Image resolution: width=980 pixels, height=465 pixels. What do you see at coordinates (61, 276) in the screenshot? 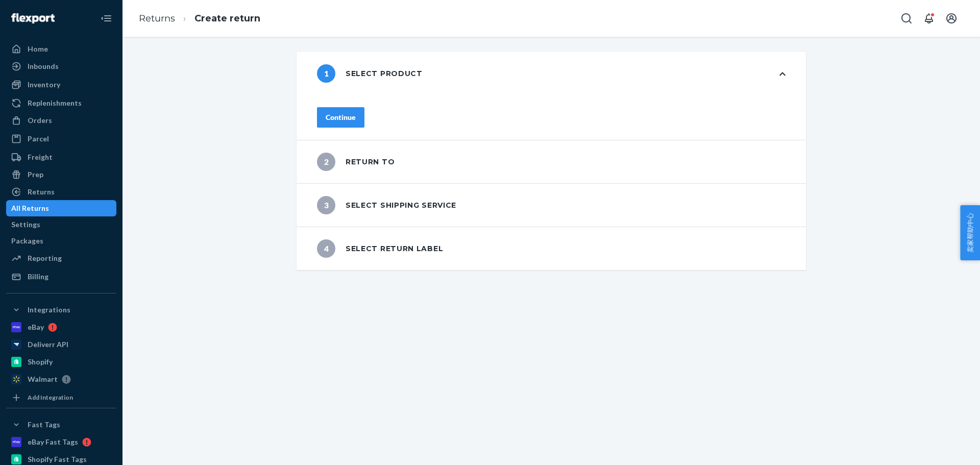
I see `a: Billing` at bounding box center [61, 276].